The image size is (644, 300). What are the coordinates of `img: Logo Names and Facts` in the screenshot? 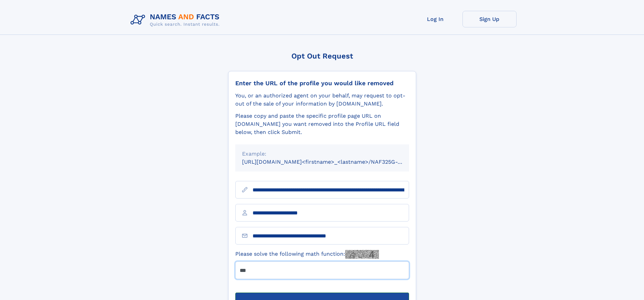 It's located at (176, 20).